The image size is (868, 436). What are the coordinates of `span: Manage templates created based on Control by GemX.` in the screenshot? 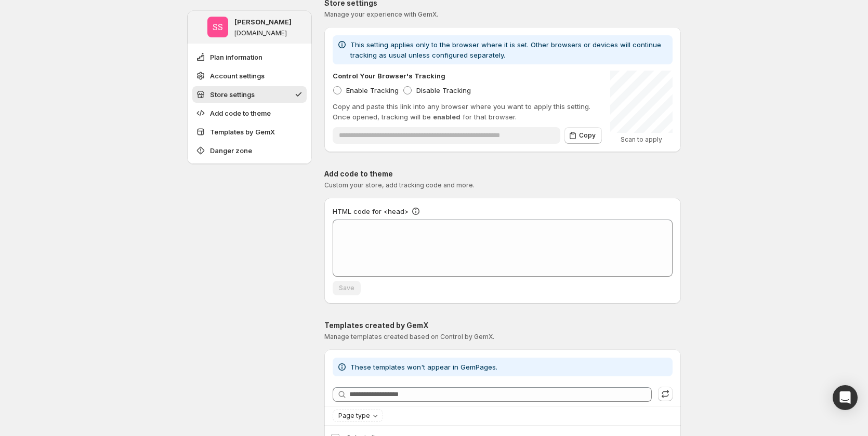 It's located at (409, 337).